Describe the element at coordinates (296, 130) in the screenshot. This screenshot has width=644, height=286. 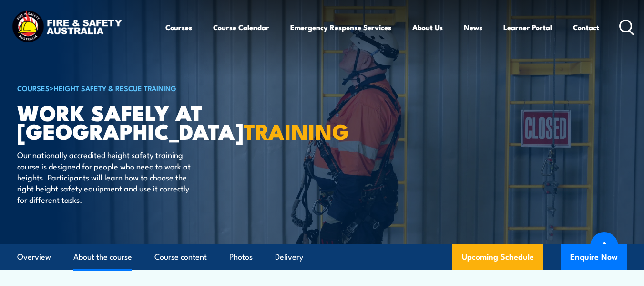
I see `strong: TRAINING` at that location.